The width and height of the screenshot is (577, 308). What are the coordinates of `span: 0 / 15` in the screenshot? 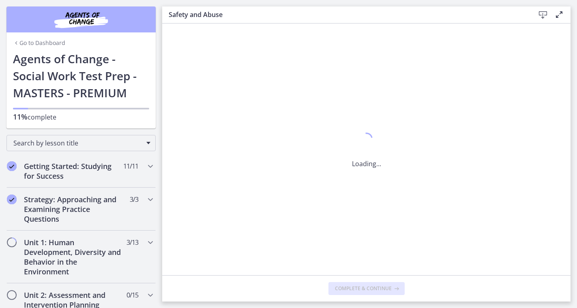 It's located at (132, 295).